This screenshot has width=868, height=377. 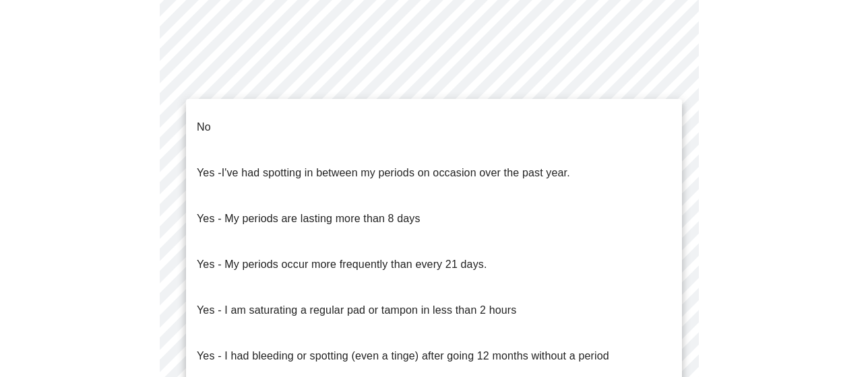 I want to click on span: I've had spotting in between my periods on occasion over the past year., so click(x=396, y=173).